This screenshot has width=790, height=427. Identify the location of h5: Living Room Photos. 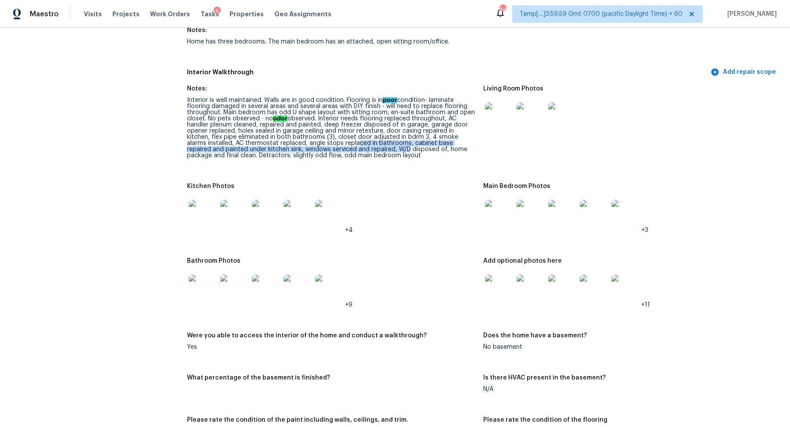
(513, 89).